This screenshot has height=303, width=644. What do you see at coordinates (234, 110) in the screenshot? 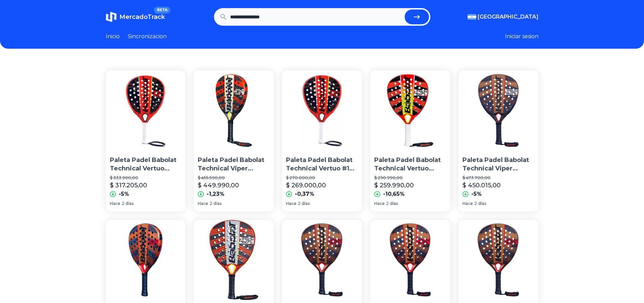
I see `img: Paleta Padel Babolat Technical Viper Lebron Importada` at bounding box center [234, 110].